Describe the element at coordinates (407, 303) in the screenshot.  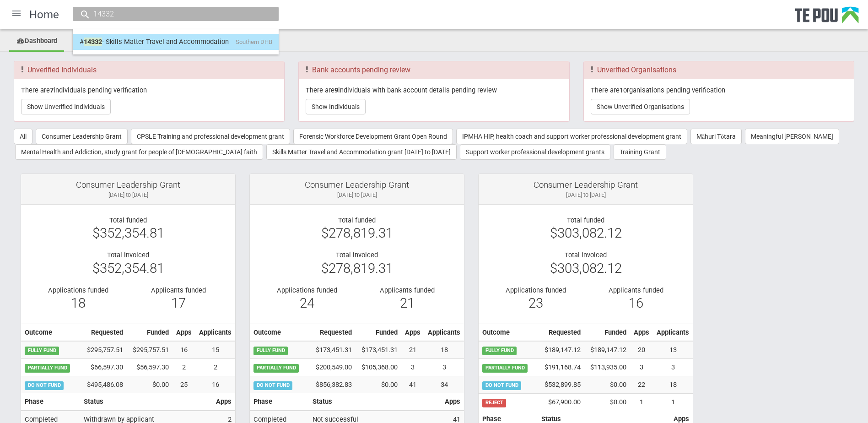
I see `div: 21` at that location.